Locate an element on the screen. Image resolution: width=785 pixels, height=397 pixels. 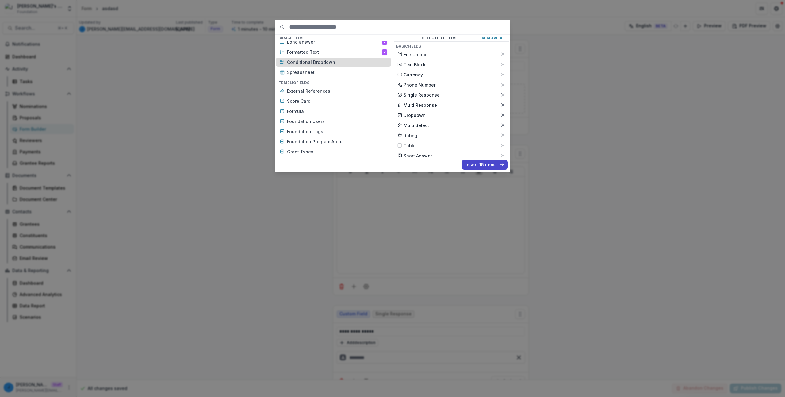
p: Foundation Users is located at coordinates (337, 121).